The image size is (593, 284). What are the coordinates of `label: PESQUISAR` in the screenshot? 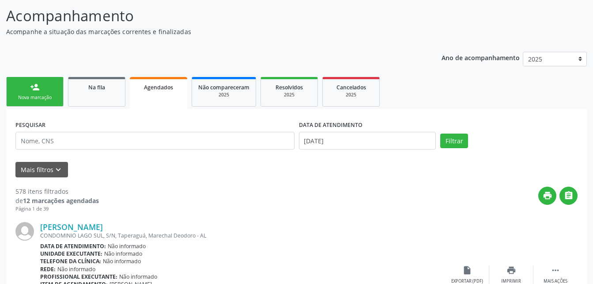 It's located at (30, 125).